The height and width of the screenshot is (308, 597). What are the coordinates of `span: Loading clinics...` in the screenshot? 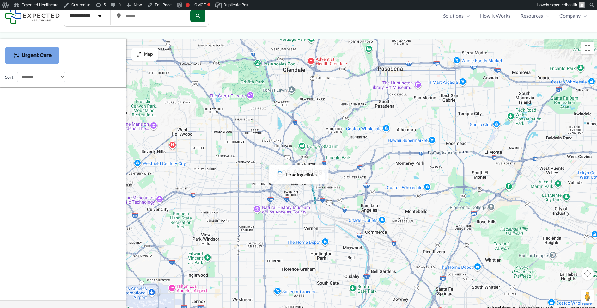 It's located at (303, 174).